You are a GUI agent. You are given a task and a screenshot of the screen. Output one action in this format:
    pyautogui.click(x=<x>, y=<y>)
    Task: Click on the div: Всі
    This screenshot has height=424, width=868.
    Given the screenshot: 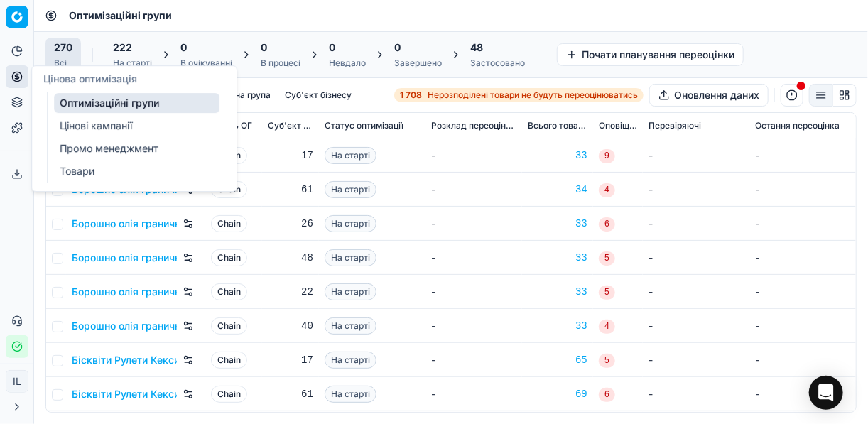 What is the action you would take?
    pyautogui.click(x=63, y=63)
    